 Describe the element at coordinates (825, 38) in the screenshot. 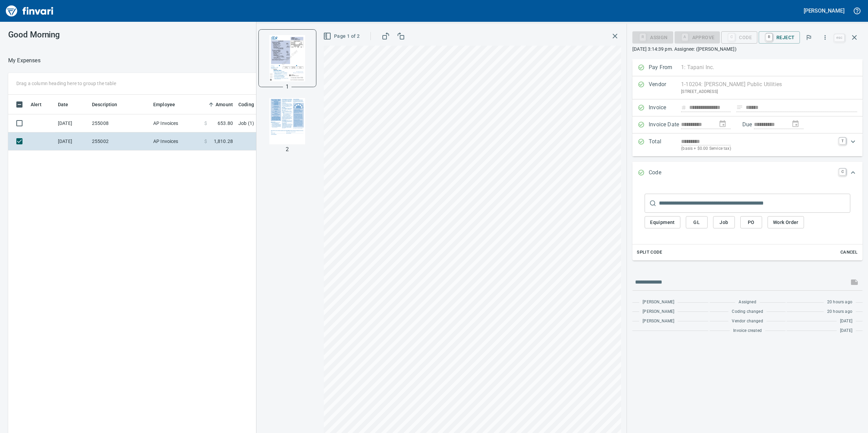

I see `button: More` at that location.